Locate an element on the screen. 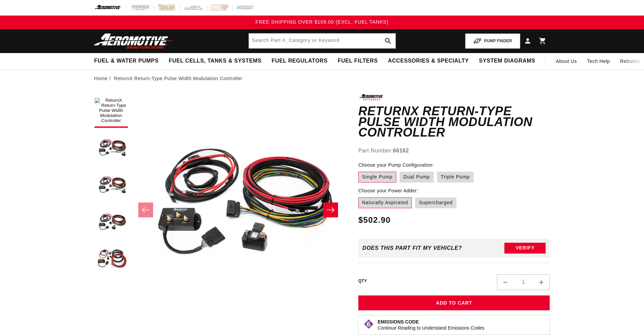 The width and height of the screenshot is (644, 335). button: Load image 1 in gallery view is located at coordinates (111, 111).